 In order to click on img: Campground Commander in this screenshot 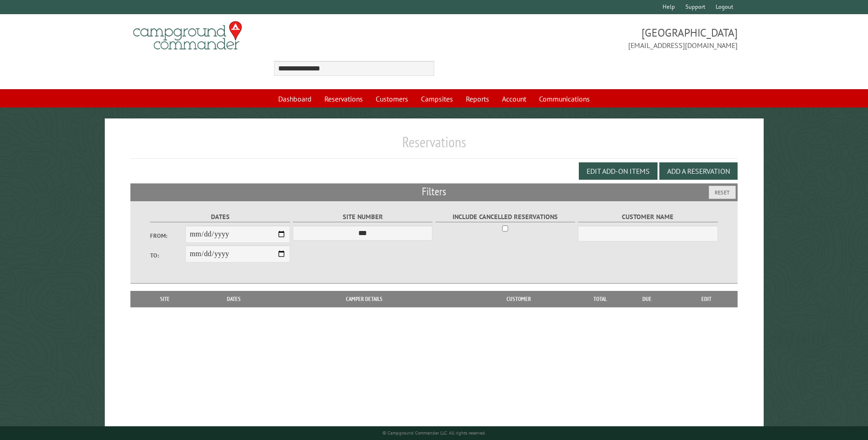, I will do `click(188, 36)`.